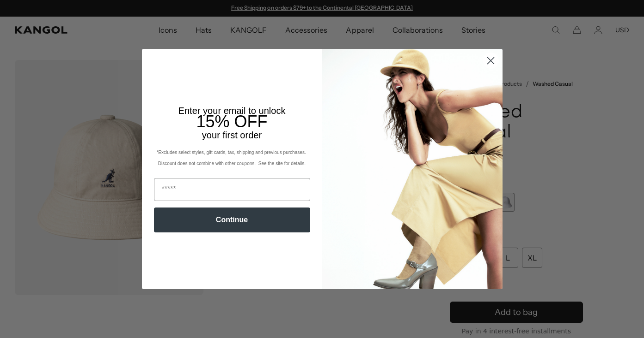 This screenshot has height=338, width=644. Describe the element at coordinates (232, 190) in the screenshot. I see `input: Email` at that location.